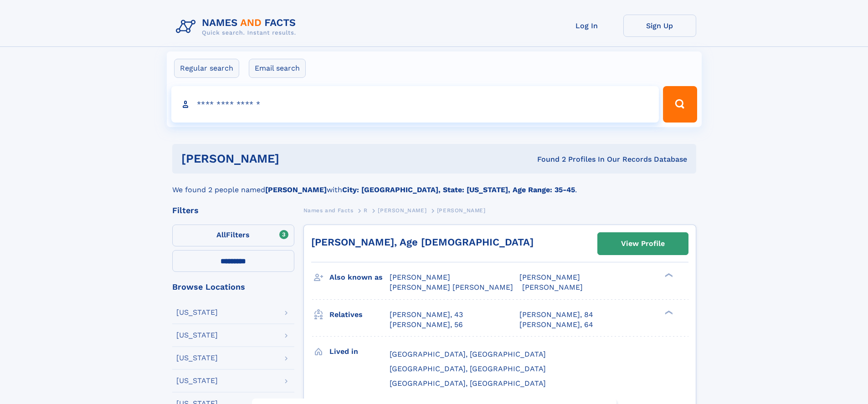 This screenshot has height=404, width=868. I want to click on label: Regular search, so click(207, 68).